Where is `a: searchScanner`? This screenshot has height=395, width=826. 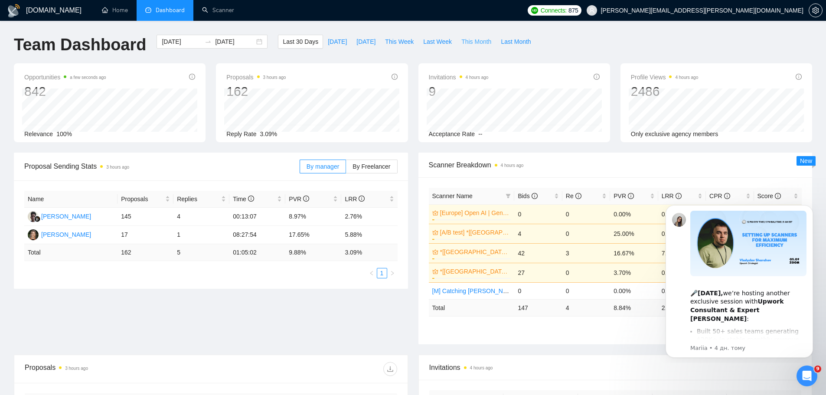 a: searchScanner is located at coordinates (218, 10).